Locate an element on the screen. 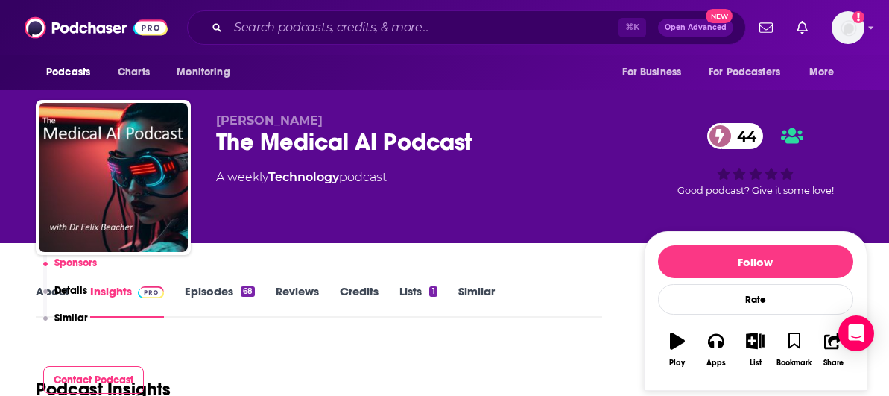 This screenshot has height=396, width=889. span: More is located at coordinates (822, 72).